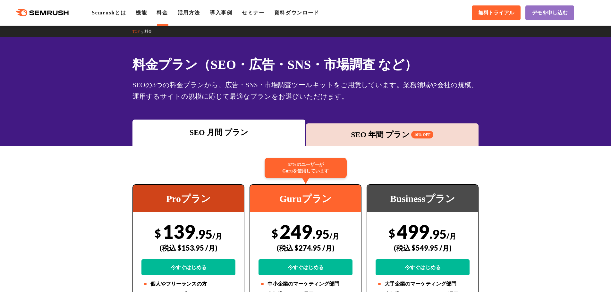 This screenshot has height=292, width=611. What do you see at coordinates (306, 168) in the screenshot?
I see `div: 67%のユーザーが Guruを使用しています` at bounding box center [306, 168].